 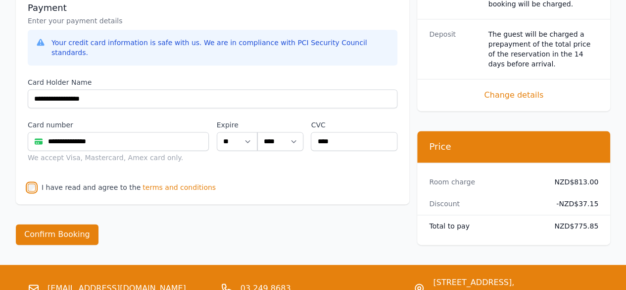 What do you see at coordinates (573, 203) in the screenshot?
I see `dd: - NZD$37.15` at bounding box center [573, 203].